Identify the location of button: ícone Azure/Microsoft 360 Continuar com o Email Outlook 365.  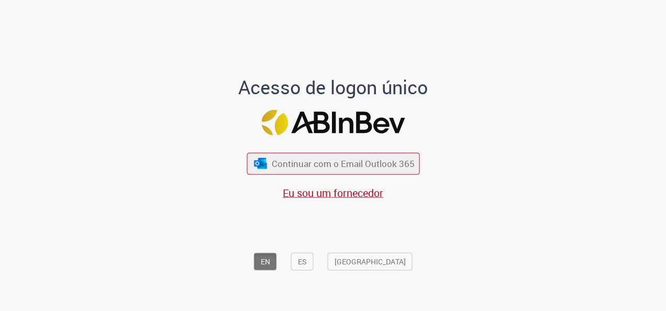
(333, 163).